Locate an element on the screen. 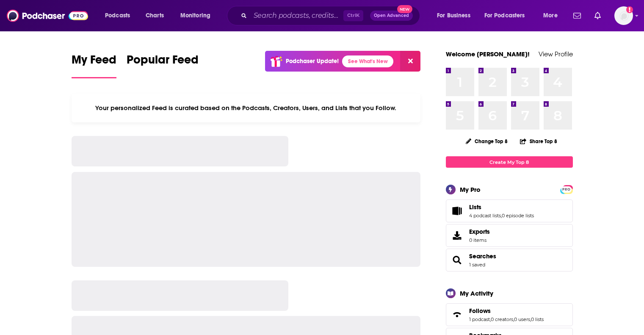 The width and height of the screenshot is (644, 335). button: Open AdvancedNew is located at coordinates (391, 16).